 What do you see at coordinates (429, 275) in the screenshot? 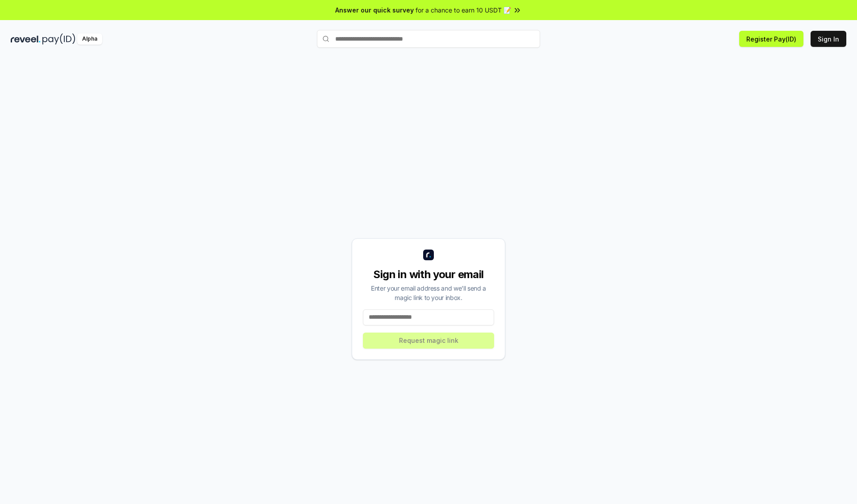
I see `div: Sign in with your email` at bounding box center [429, 275].